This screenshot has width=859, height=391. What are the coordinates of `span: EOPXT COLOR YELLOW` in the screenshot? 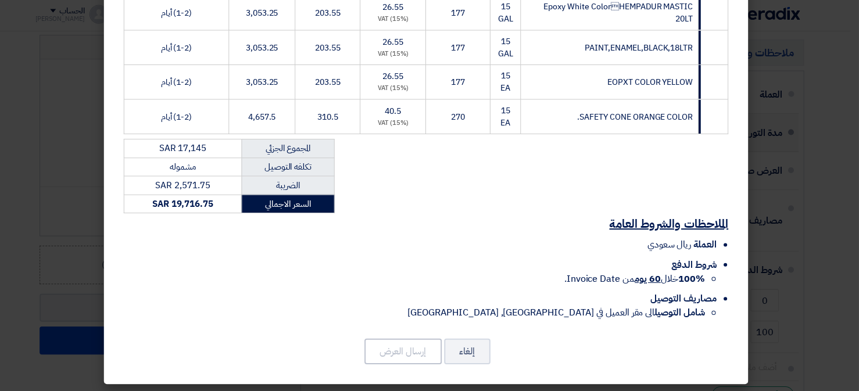 It's located at (652, 84).